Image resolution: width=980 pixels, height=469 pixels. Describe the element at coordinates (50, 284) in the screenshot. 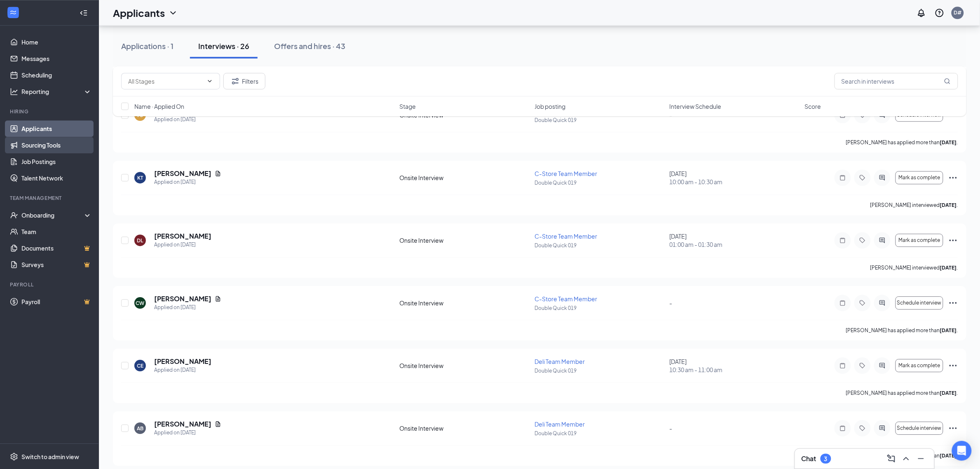

I see `div: Payroll` at that location.